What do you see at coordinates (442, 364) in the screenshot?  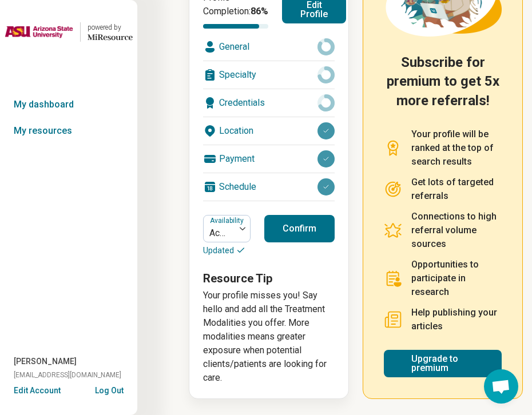 I see `a: Upgrade to premium` at bounding box center [442, 364].